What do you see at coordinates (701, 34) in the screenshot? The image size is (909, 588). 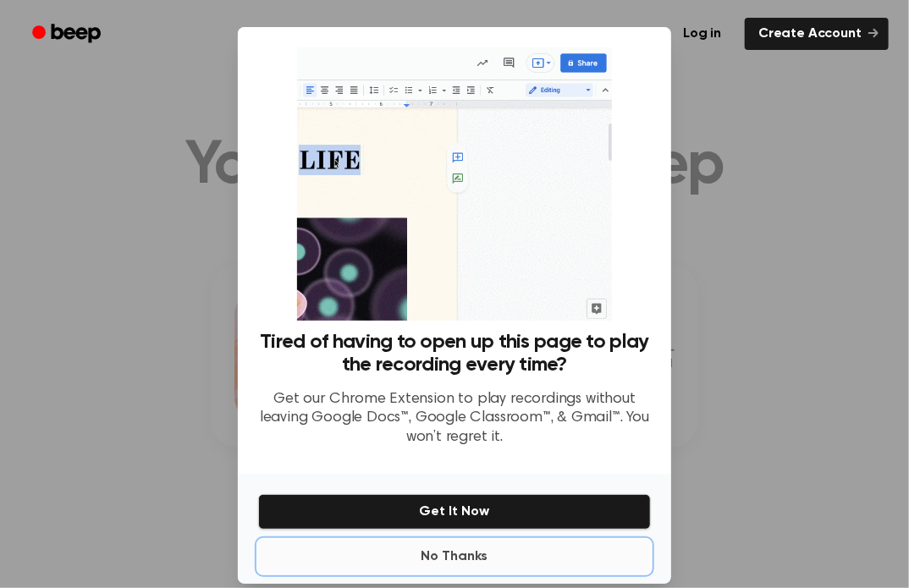 I see `a: Log in` at bounding box center [701, 34].